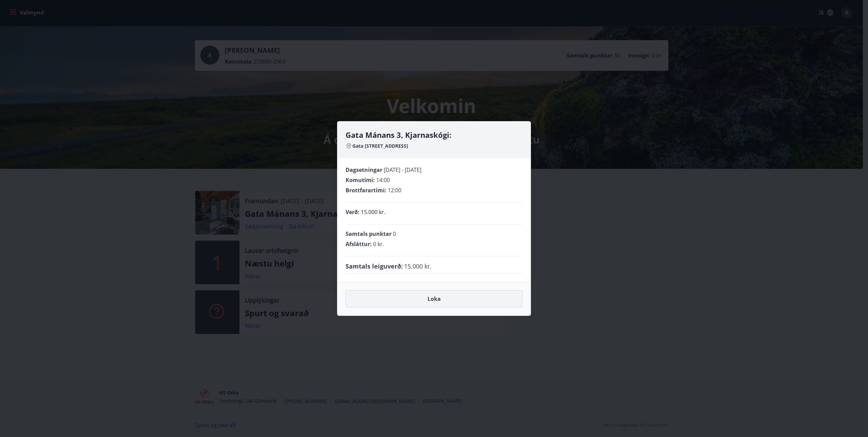 This screenshot has width=868, height=437. I want to click on span: 12:00, so click(394, 190).